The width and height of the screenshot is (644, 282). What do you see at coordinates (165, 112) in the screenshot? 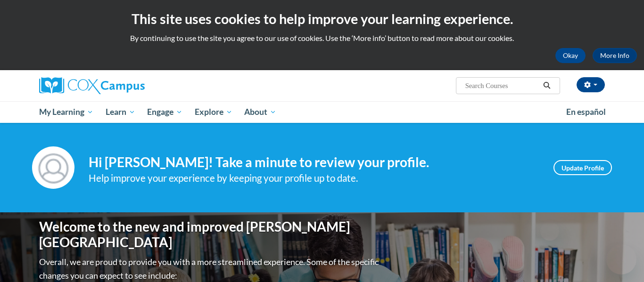
I see `span: Engage` at bounding box center [165, 112].